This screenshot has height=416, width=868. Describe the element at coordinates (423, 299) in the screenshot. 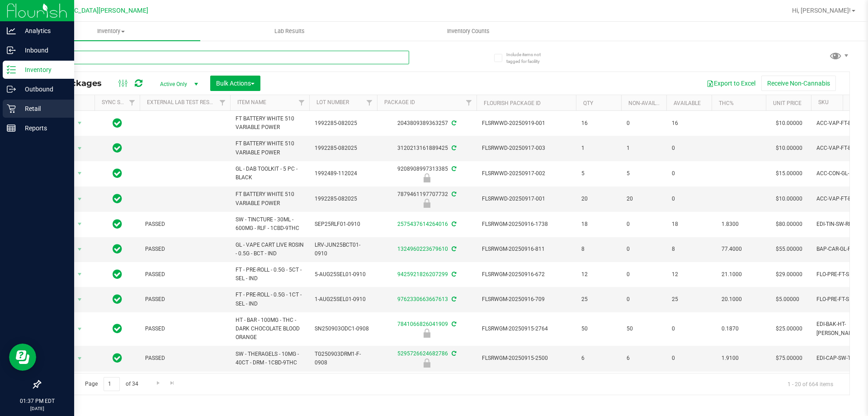

I see `a: 9762330663667613` at that location.